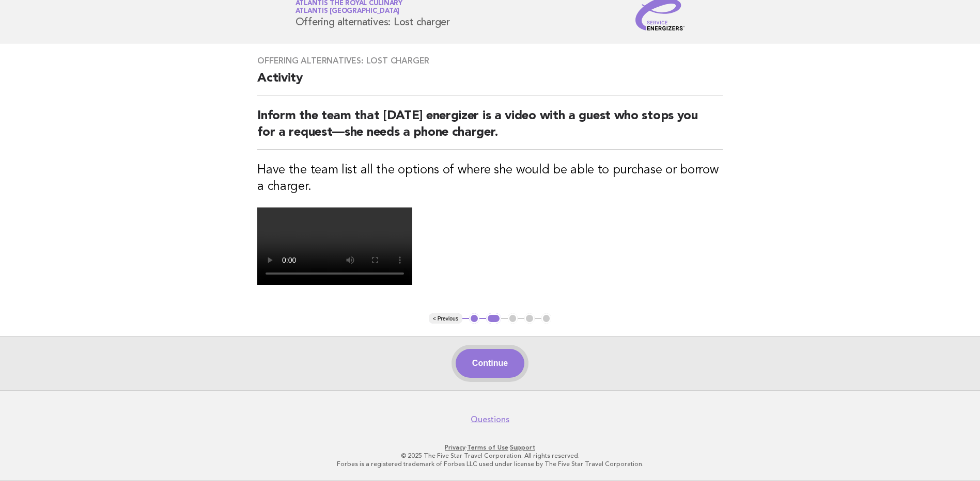  Describe the element at coordinates (490, 363) in the screenshot. I see `button: Continue` at that location.